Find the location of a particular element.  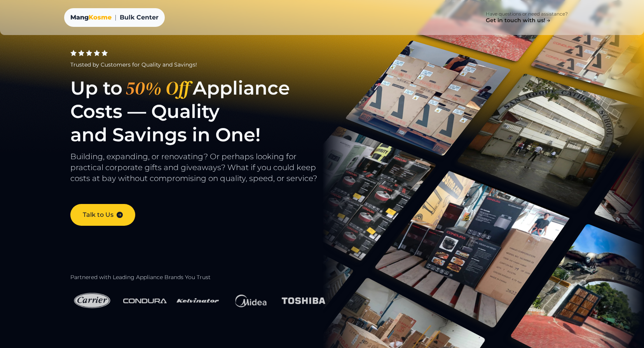

span: 50% Off is located at coordinates (157, 88).